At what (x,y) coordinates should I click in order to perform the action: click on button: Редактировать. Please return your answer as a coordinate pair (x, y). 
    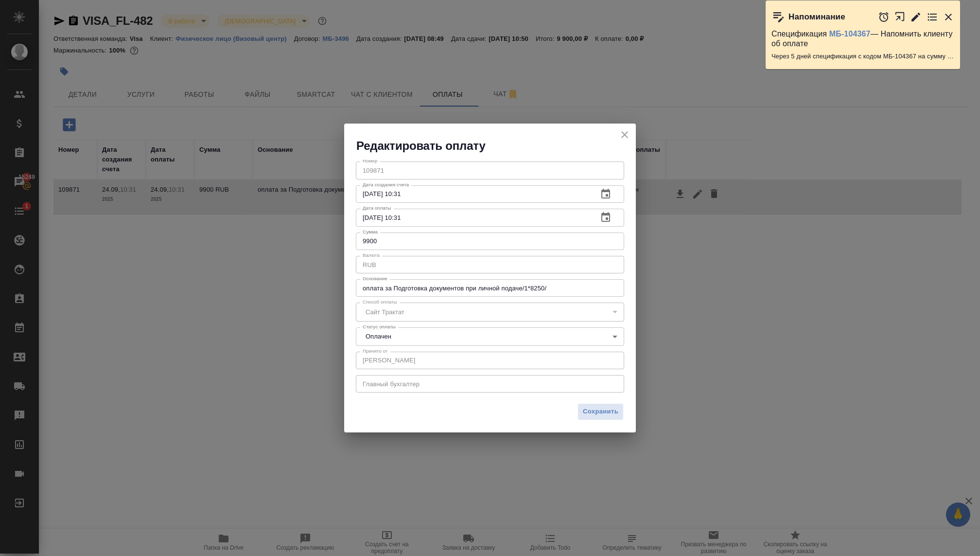
    Looking at the image, I should click on (916, 17).